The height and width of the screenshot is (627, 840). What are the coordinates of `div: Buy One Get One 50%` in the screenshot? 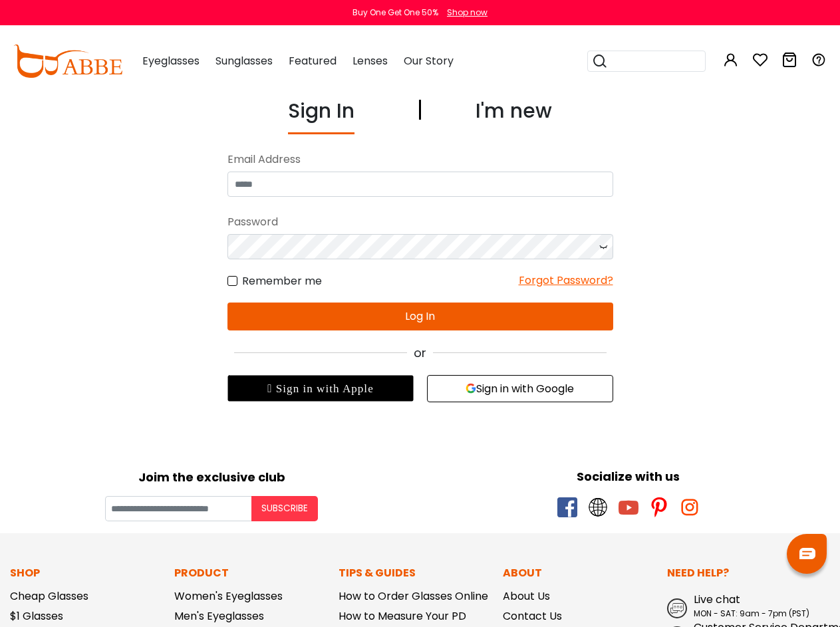 It's located at (395, 13).